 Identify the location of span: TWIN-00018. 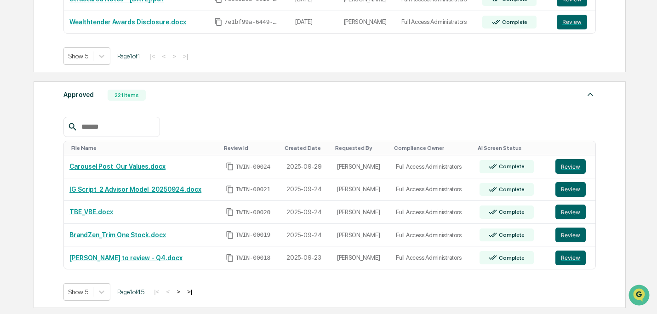
(253, 258).